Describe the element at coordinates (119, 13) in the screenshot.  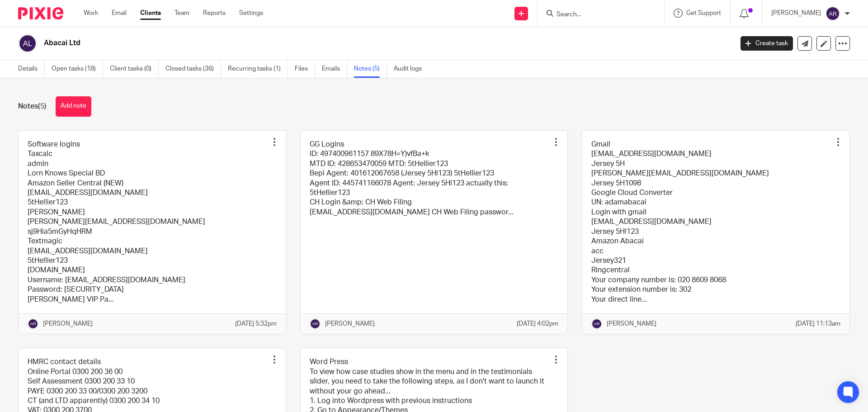
I see `a: Email` at that location.